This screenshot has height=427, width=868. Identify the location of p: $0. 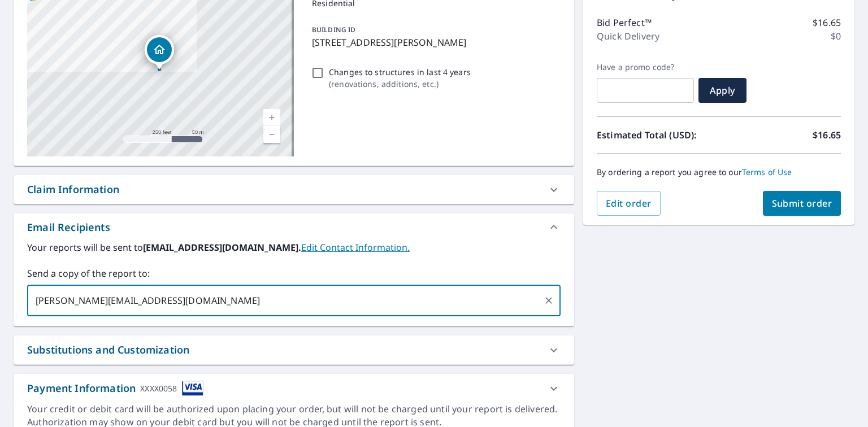
(835, 37).